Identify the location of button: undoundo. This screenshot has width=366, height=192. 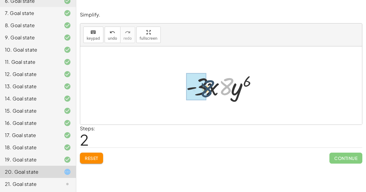
(113, 35).